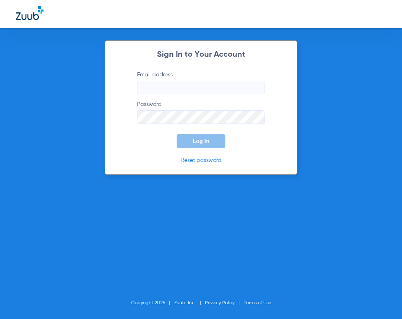  Describe the element at coordinates (201, 82) in the screenshot. I see `label: Email address` at that location.